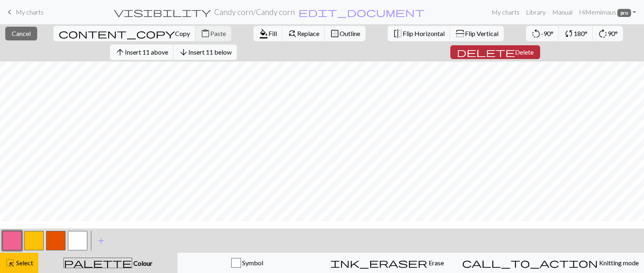  I want to click on span: rotate_right, so click(603, 34).